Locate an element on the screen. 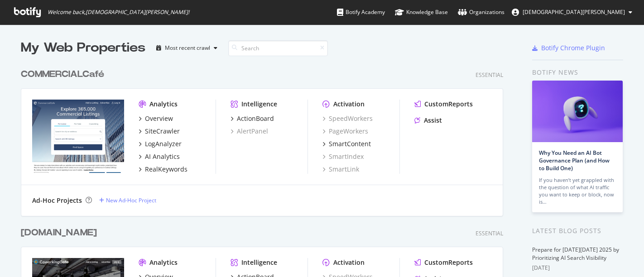  div: SmartContent is located at coordinates (350, 144).